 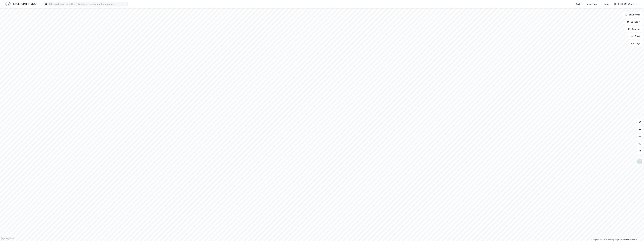 What do you see at coordinates (622, 239) in the screenshot?
I see `a: Improve this map` at bounding box center [622, 239].